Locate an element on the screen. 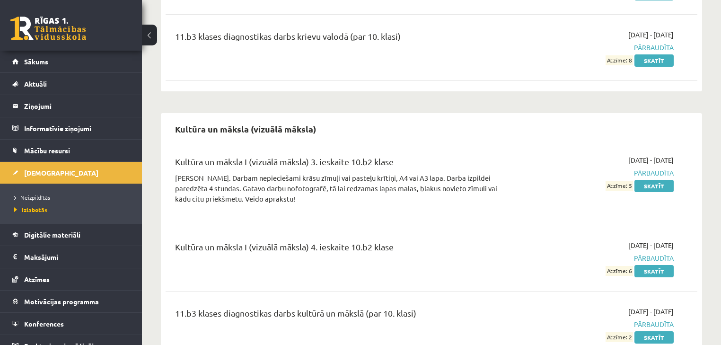  span: Sākums is located at coordinates (36, 62).